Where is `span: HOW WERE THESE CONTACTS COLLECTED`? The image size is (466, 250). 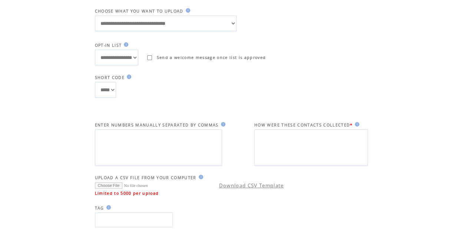
span: HOW WERE THESE CONTACTS COLLECTED is located at coordinates (302, 125).